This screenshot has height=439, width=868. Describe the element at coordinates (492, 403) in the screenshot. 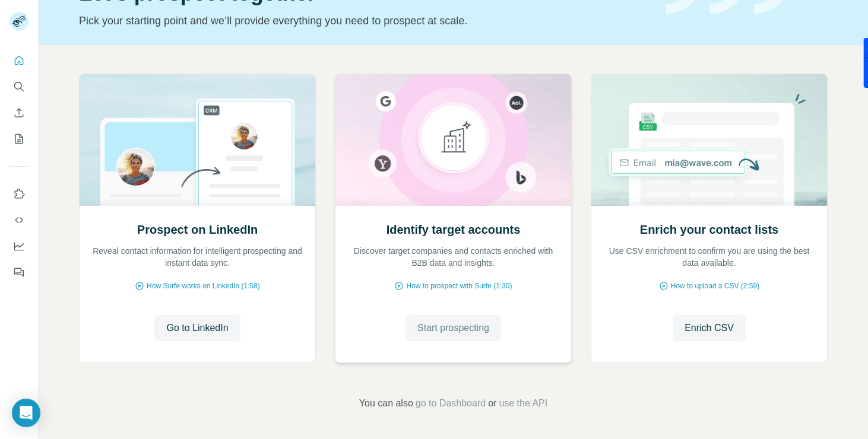

I see `span: or` at that location.